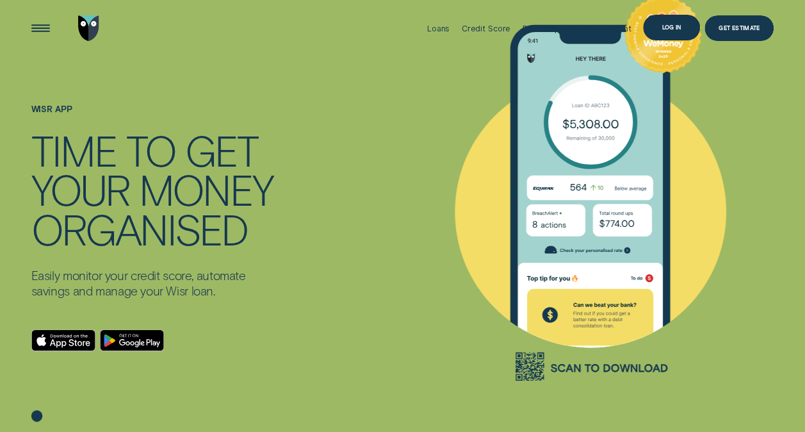 This screenshot has width=805, height=432. What do you see at coordinates (154, 190) in the screenshot?
I see `h4: TIME TO GET YOUR MONEY ORGANISED` at bounding box center [154, 190].